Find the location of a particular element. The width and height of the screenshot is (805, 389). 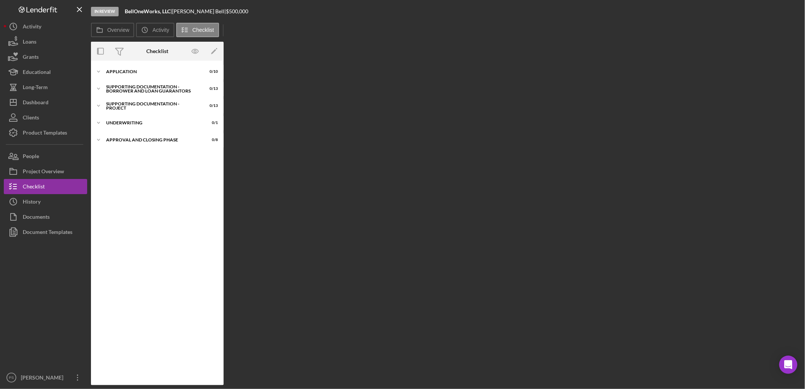

div: Long-Term is located at coordinates (35, 88).